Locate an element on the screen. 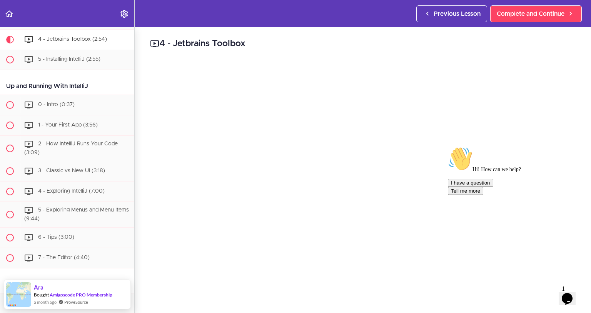 The width and height of the screenshot is (591, 313). svg: Settings Menu is located at coordinates (124, 14).